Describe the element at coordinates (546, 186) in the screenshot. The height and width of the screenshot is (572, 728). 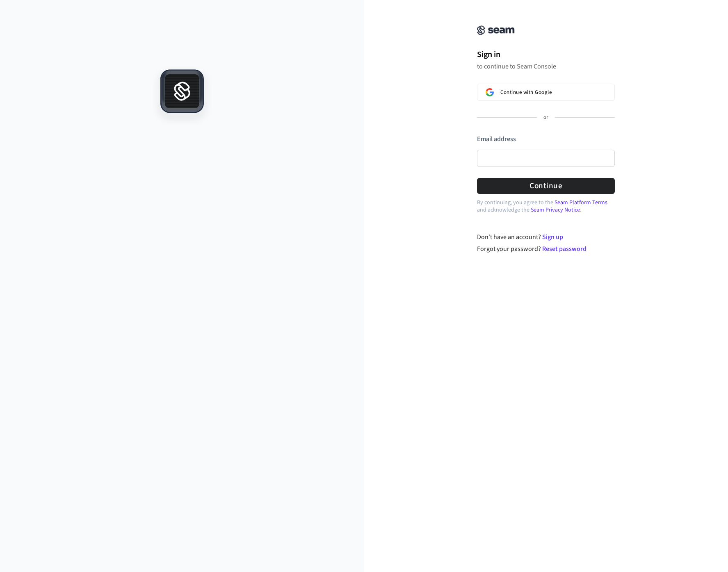
I see `button: Continue` at that location.